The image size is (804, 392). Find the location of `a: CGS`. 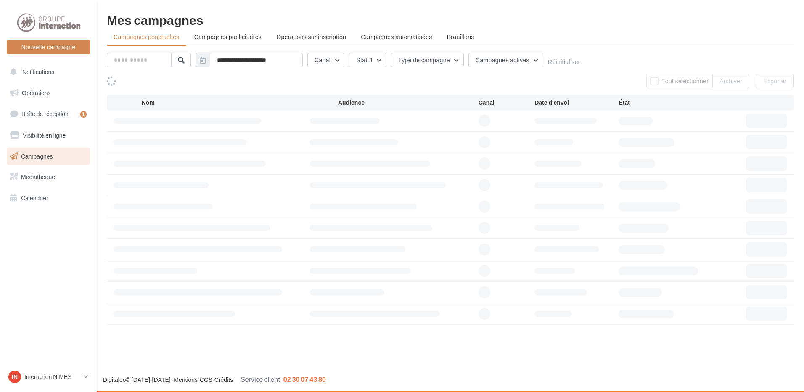

a: CGS is located at coordinates (206, 379).